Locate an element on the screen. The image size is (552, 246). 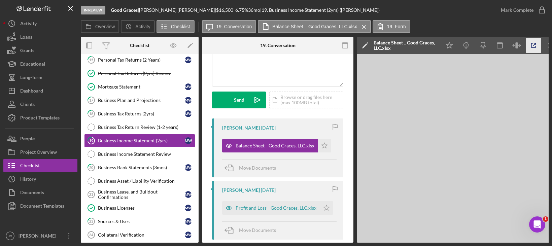
div: Clients is located at coordinates (27, 105).